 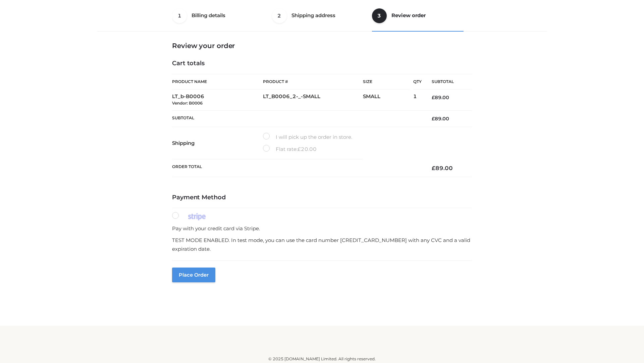 I want to click on label: Flat rate:, so click(x=290, y=149).